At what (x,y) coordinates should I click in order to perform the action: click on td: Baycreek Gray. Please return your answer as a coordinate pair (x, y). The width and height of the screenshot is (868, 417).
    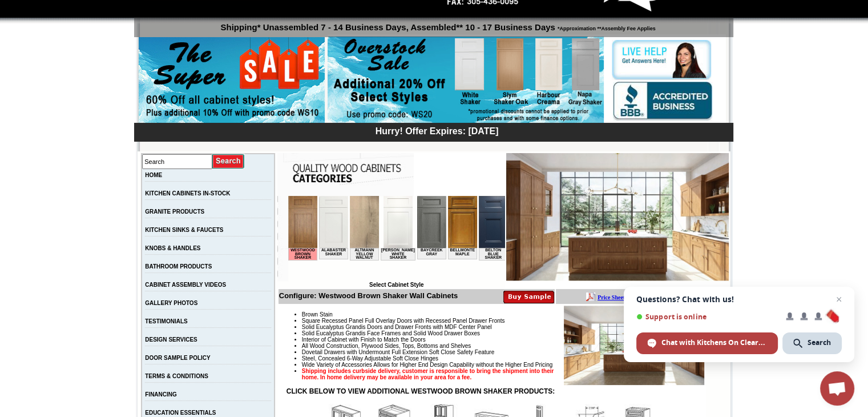
    Looking at the image, I should click on (143, 58).